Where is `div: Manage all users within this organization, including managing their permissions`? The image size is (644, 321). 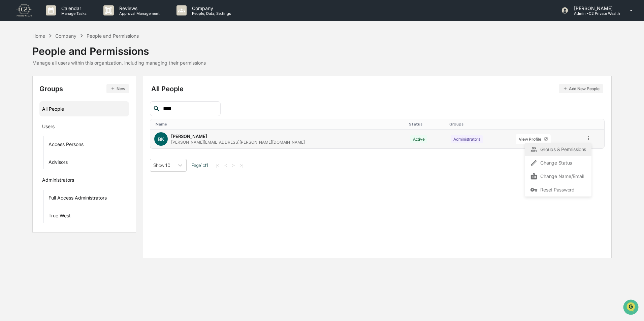
div: Manage all users within this organization, including managing their permissions is located at coordinates (119, 63).